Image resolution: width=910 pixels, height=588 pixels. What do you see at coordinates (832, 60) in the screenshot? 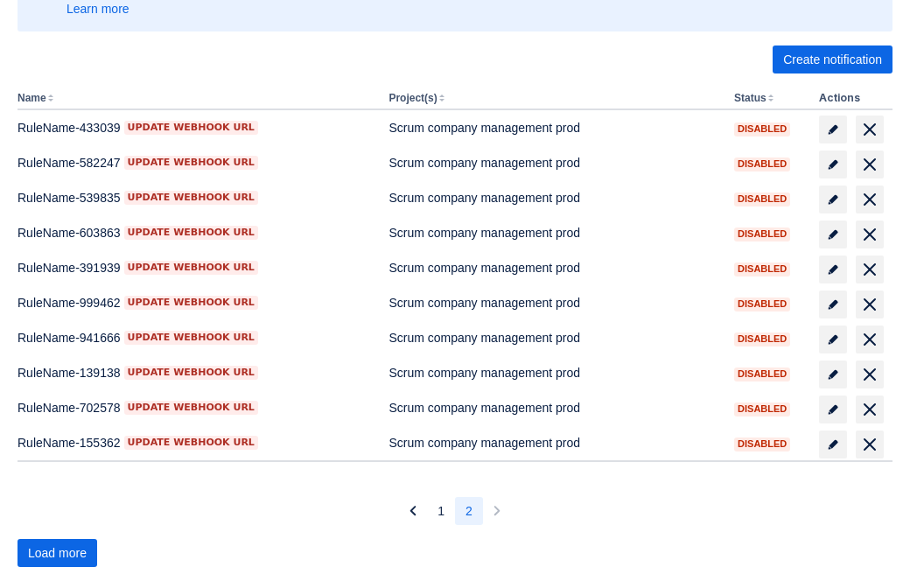
I see `button: Create notification` at bounding box center [832, 60].